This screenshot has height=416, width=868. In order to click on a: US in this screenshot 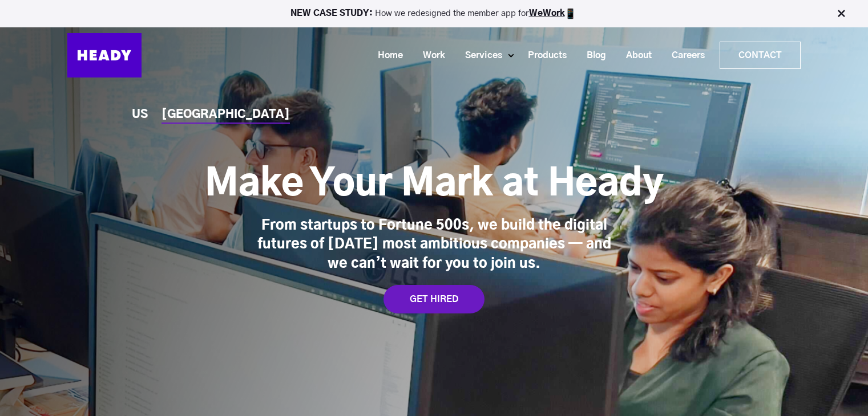, I will do `click(140, 114)`.